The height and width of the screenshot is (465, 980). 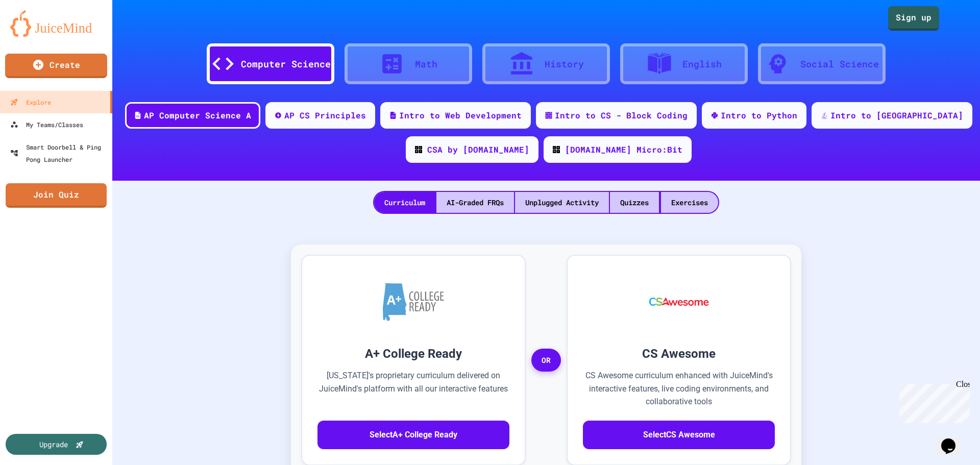 I want to click on a: Join Quiz, so click(x=56, y=196).